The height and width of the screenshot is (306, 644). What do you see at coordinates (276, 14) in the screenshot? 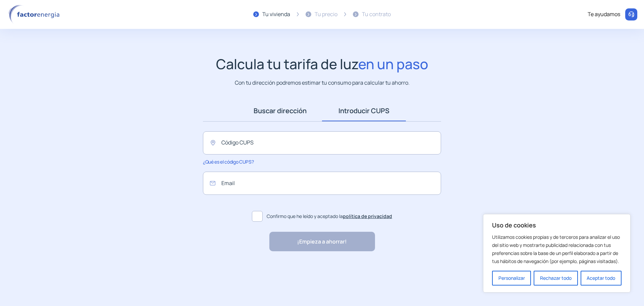
I see `div: Tu vivienda` at bounding box center [276, 14].